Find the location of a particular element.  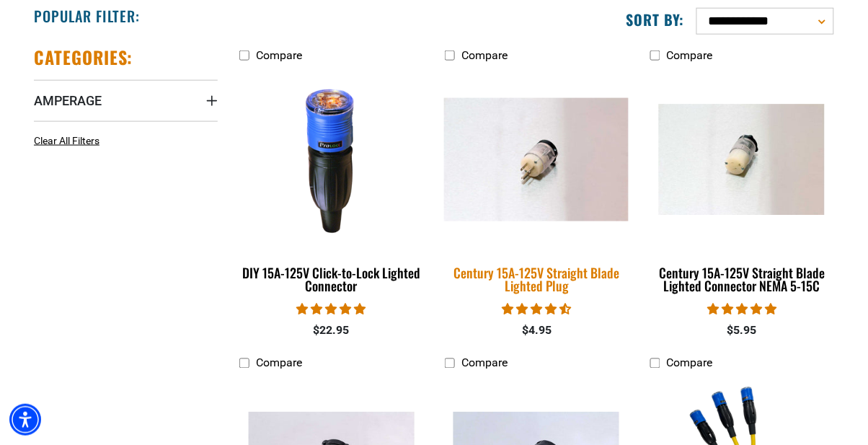

div: Century 15A-125V Straight Blade Lighted Plug is located at coordinates (537, 280).